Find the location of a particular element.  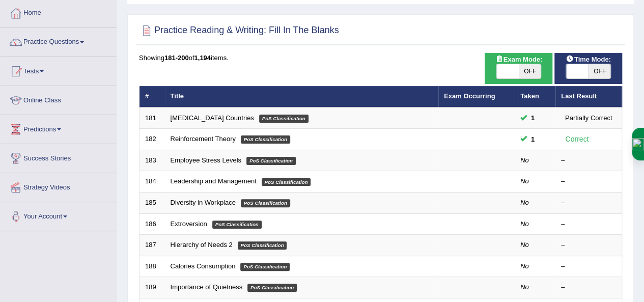

td: 184 is located at coordinates (152, 182).